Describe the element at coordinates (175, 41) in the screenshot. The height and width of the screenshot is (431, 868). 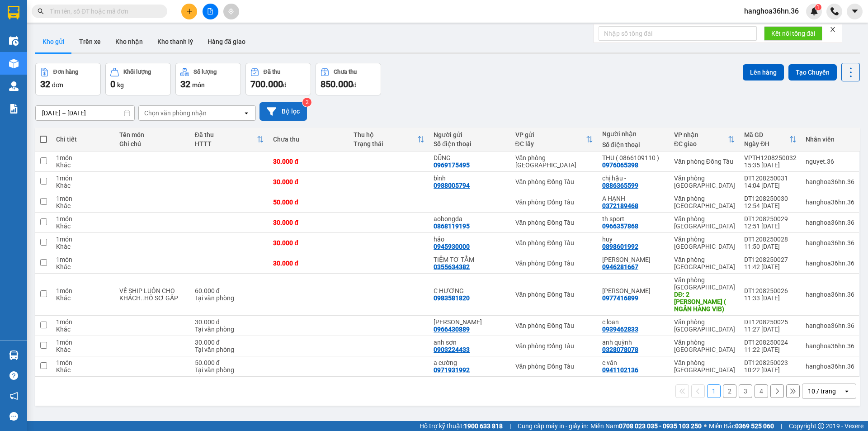
I see `button: Kho thanh lý` at that location.